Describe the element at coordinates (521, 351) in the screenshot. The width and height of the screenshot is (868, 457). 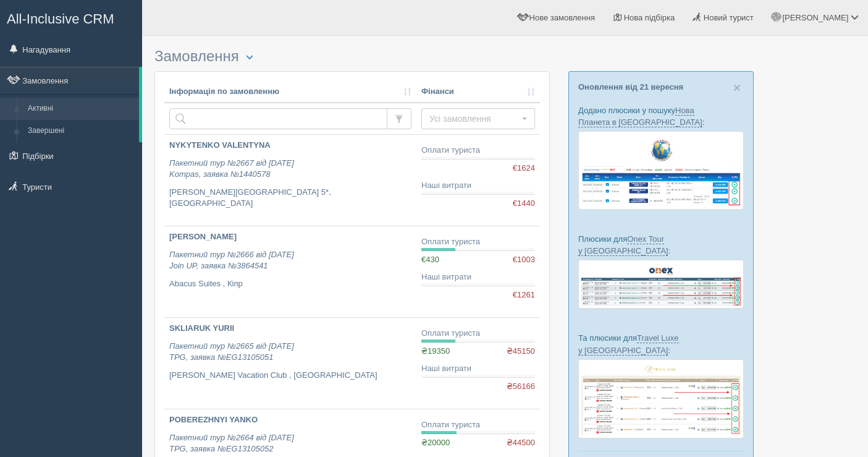
I see `span: ₴45150` at that location.